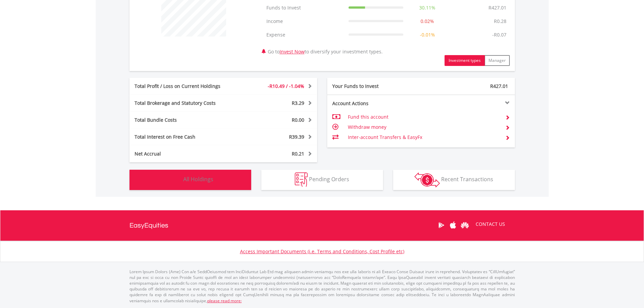 Image resolution: width=644 pixels, height=308 pixels. Describe the element at coordinates (298, 120) in the screenshot. I see `span: R0.00` at that location.